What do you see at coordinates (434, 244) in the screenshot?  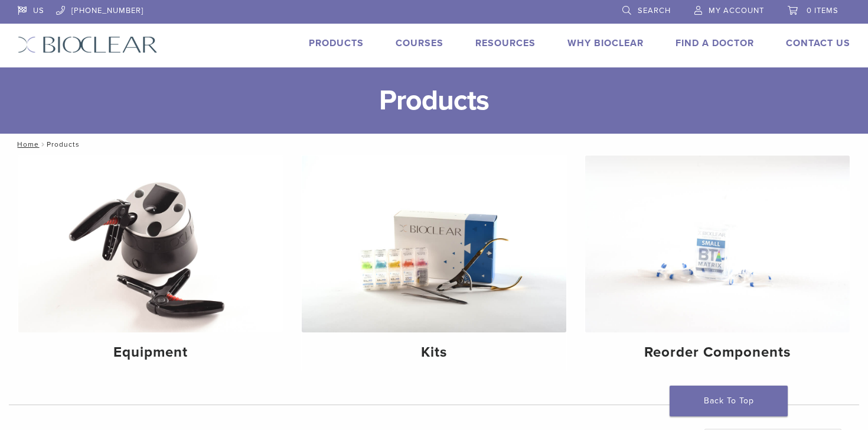 I see `img: Kits` at bounding box center [434, 244].